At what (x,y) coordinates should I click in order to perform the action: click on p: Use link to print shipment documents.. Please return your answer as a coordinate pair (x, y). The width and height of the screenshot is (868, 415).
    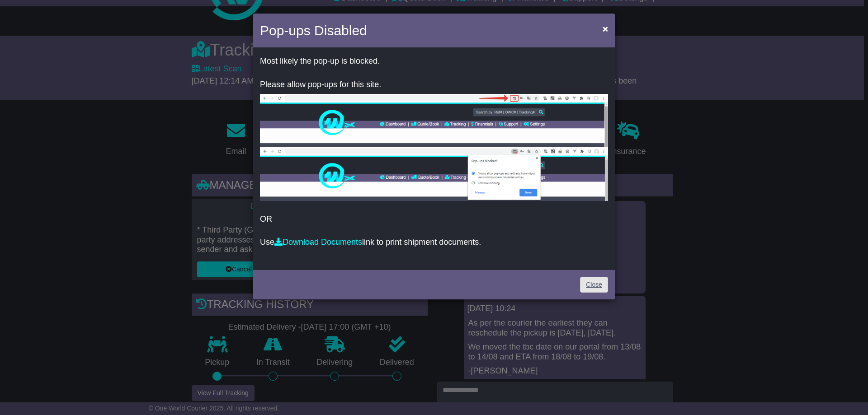
    Looking at the image, I should click on (434, 242).